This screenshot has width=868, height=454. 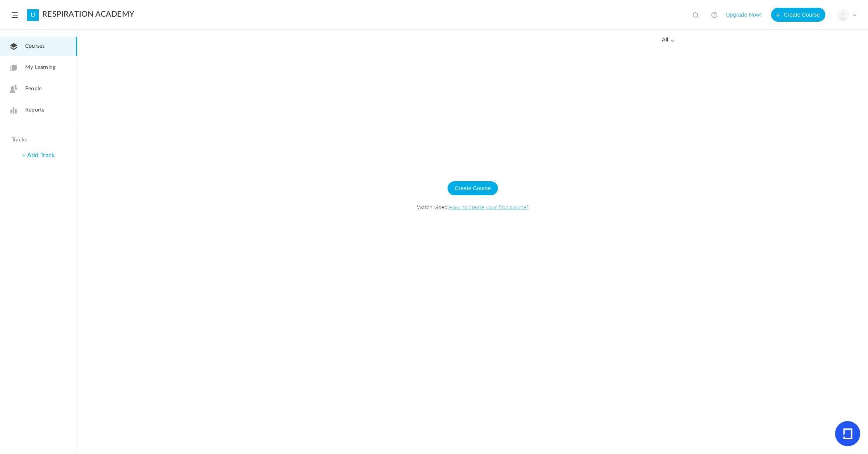 I want to click on a: + Add Track, so click(x=39, y=155).